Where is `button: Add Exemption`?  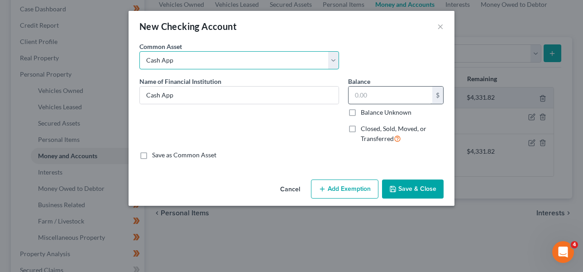 button: Add Exemption is located at coordinates (345, 189).